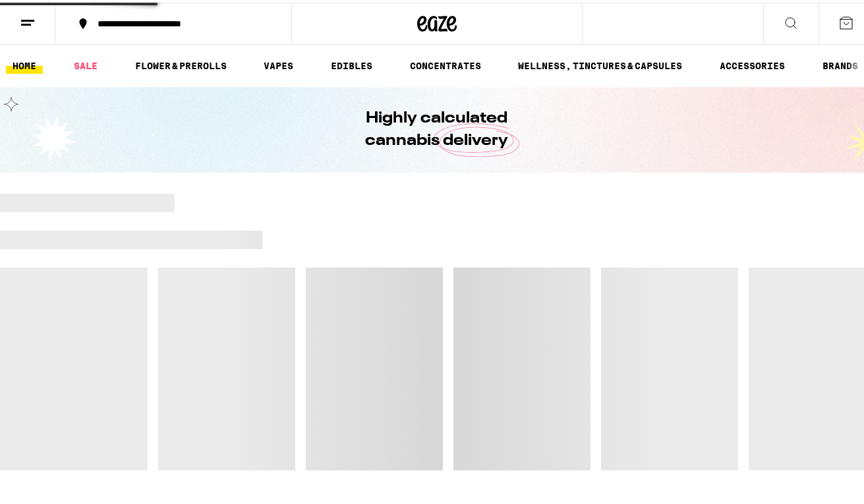 The width and height of the screenshot is (864, 504). What do you see at coordinates (360, 48) in the screenshot?
I see `button: Redirect to URL` at bounding box center [360, 48].